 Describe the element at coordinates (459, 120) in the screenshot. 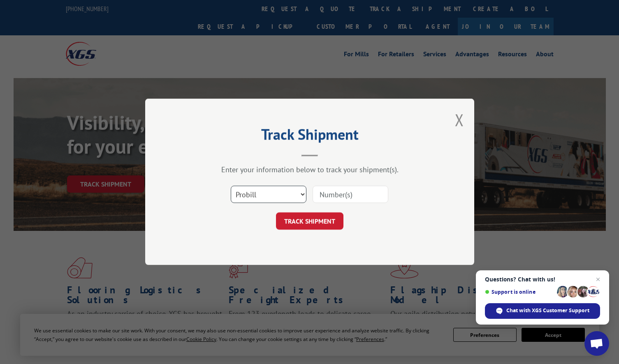

I see `button: Close modal` at that location.